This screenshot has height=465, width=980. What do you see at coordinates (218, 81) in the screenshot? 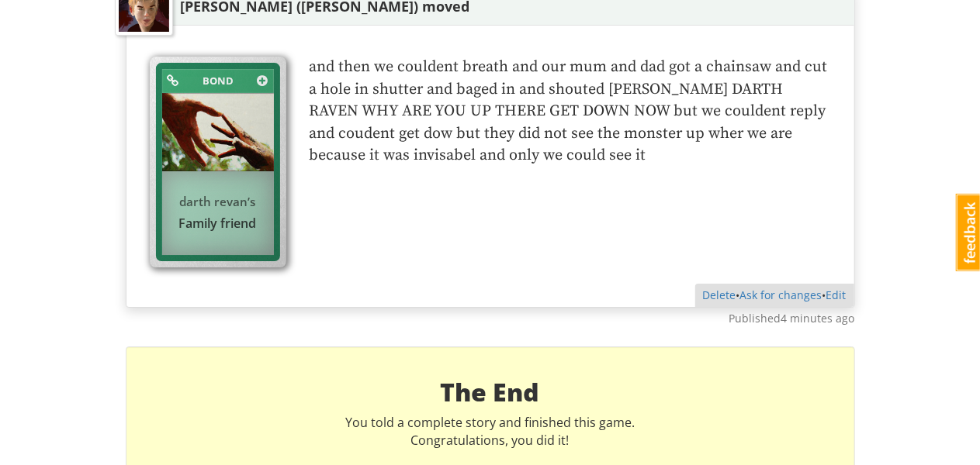
I see `div: Bond` at bounding box center [218, 81].